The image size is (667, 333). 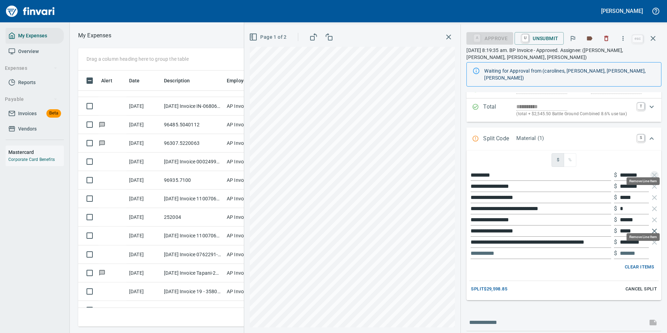 What do you see at coordinates (641, 106) in the screenshot?
I see `a: T` at bounding box center [641, 106].